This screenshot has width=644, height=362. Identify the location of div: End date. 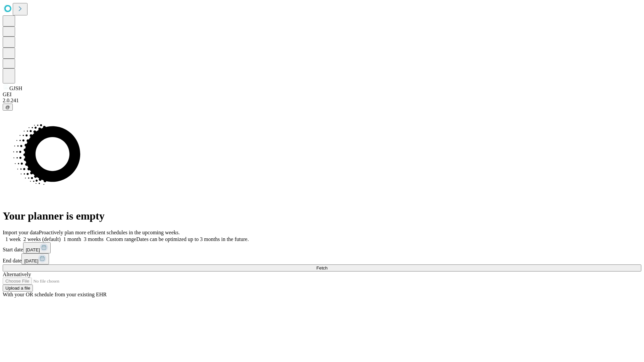
(322, 259).